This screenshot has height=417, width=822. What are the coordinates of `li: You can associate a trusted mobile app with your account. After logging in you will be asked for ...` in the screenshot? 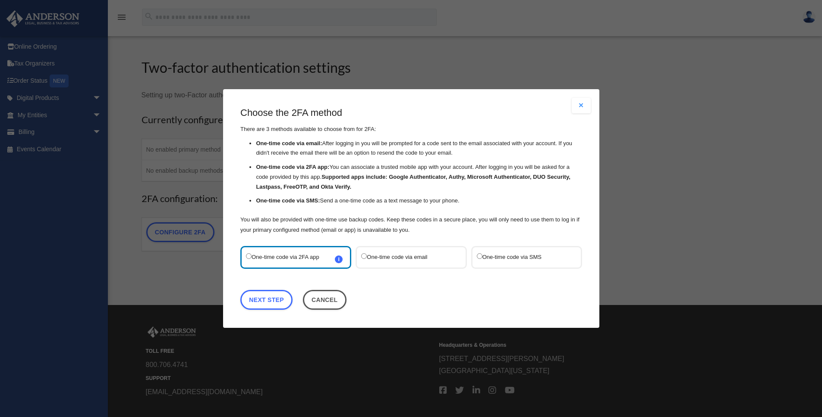 It's located at (419, 177).